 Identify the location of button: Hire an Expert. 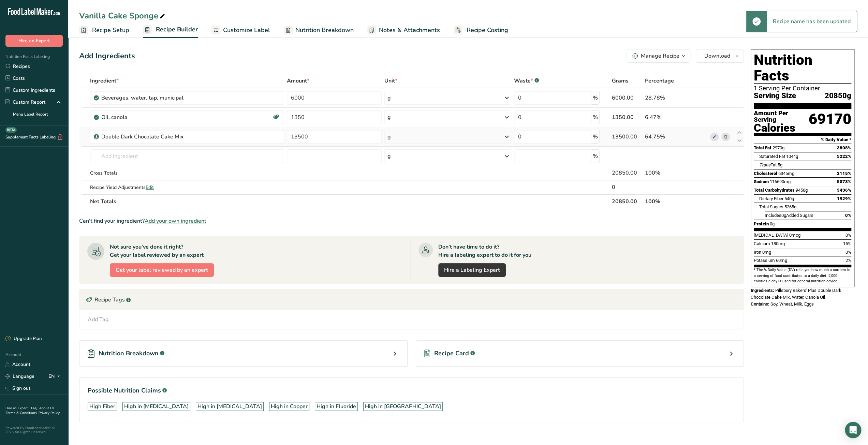
(34, 40).